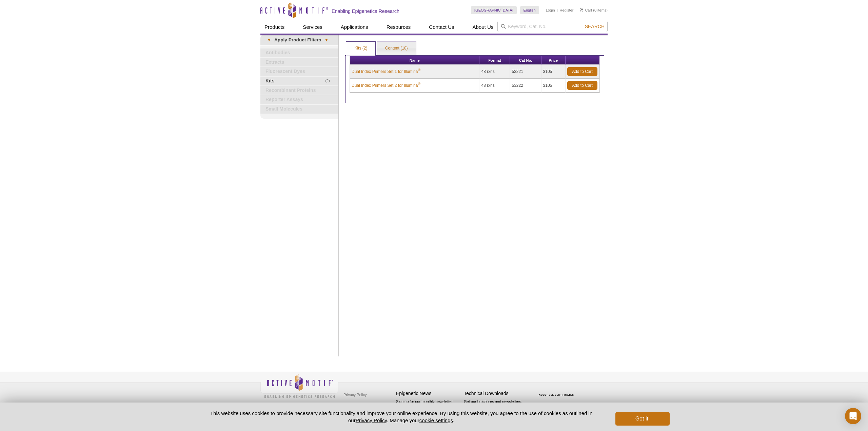 The width and height of the screenshot is (868, 431). I want to click on p: Get our brochures and newsletters, or request them by mail., so click(496, 407).